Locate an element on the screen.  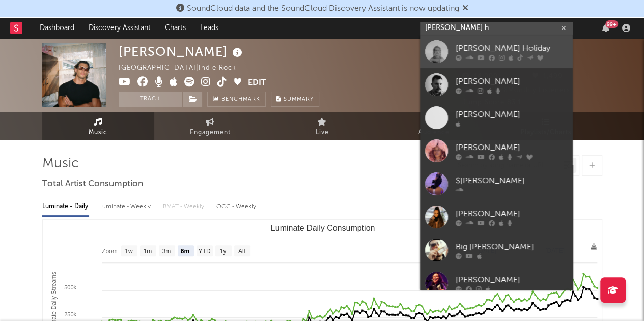
text: 500k is located at coordinates (70, 287).